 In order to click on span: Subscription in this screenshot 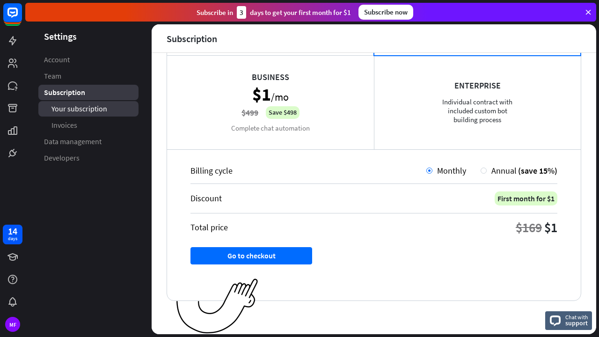, I will do `click(65, 92)`.